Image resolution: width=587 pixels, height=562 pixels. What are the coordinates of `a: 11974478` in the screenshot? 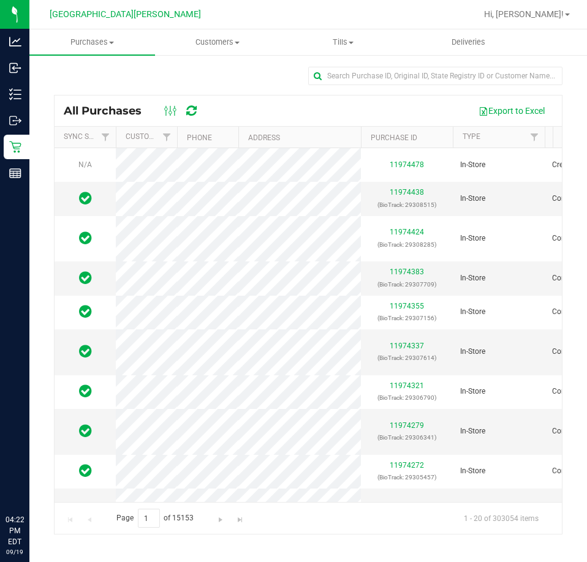 It's located at (407, 165).